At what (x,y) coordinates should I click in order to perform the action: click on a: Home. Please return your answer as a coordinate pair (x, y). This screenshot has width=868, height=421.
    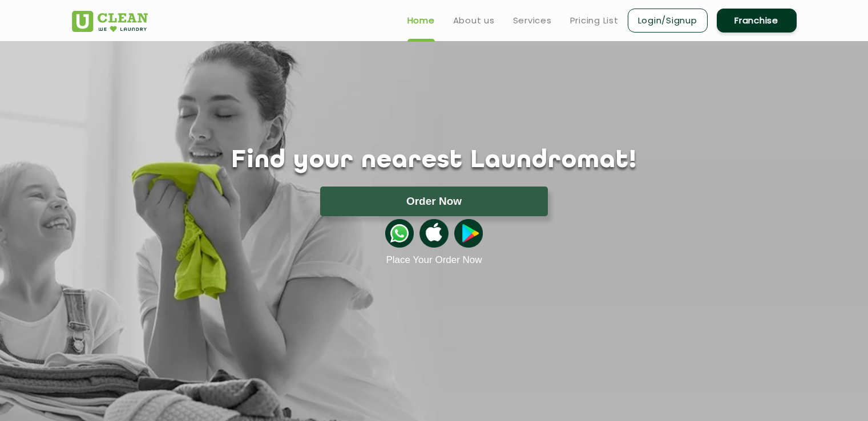
    Looking at the image, I should click on (421, 21).